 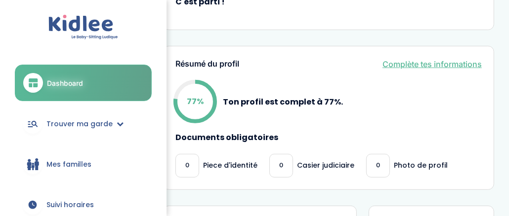 What do you see at coordinates (65, 83) in the screenshot?
I see `span: Dashboard` at bounding box center [65, 83].